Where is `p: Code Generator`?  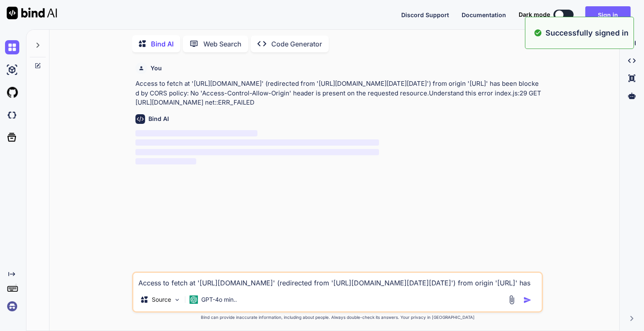 p: Code Generator is located at coordinates (296, 44).